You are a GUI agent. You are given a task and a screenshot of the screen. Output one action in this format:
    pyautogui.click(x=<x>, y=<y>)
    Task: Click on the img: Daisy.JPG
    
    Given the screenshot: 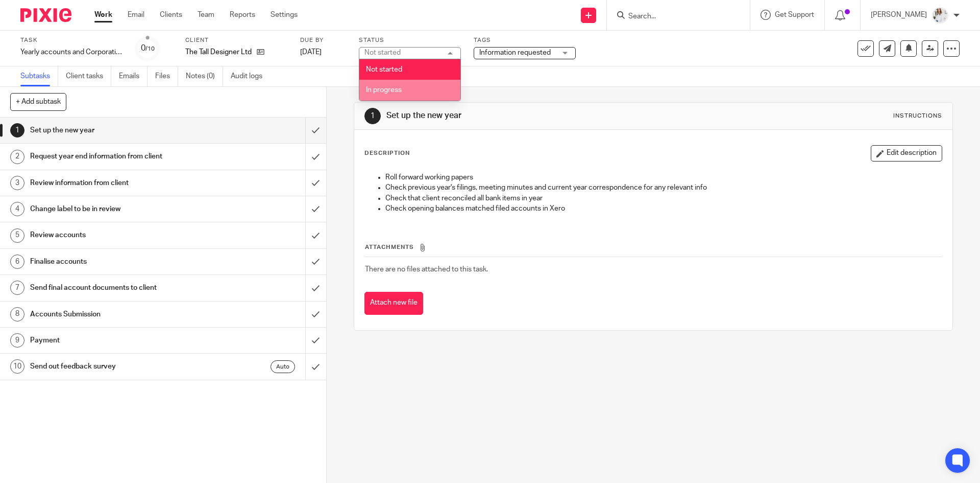 What is the action you would take?
    pyautogui.click(x=940, y=15)
    